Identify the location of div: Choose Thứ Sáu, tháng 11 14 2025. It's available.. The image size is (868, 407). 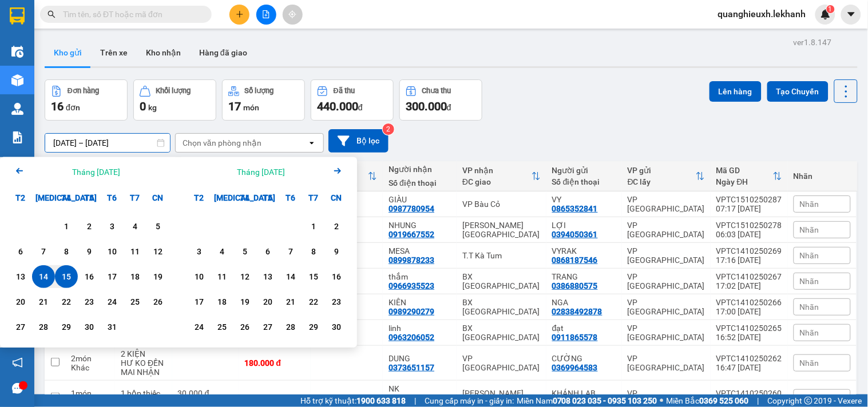
(291, 277).